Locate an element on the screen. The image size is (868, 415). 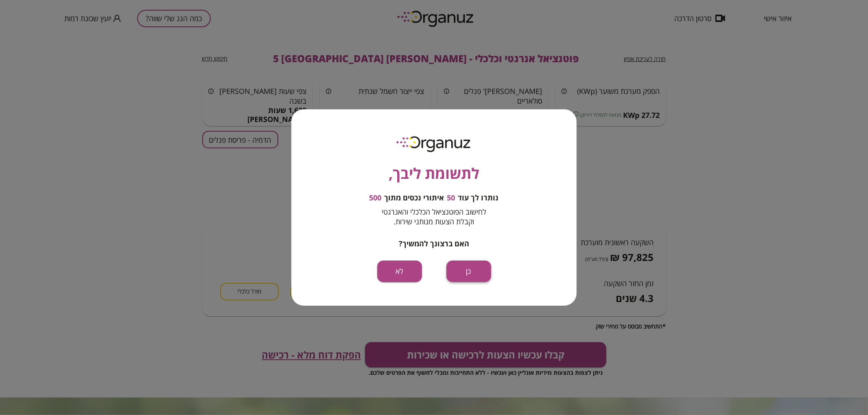
button: כן is located at coordinates (469, 271).